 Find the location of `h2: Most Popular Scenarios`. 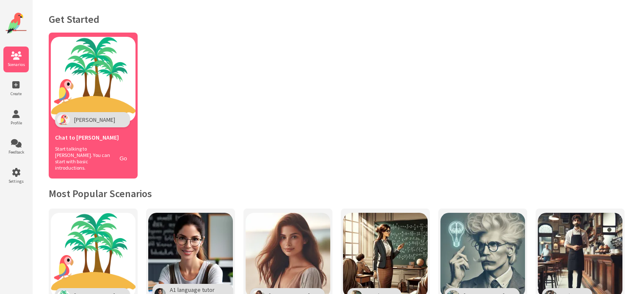

h2: Most Popular Scenarios is located at coordinates (338, 194).